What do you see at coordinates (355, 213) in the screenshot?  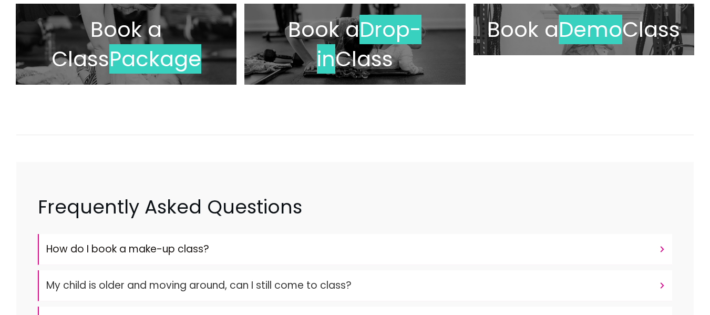 I see `h2: Frequently Asked Questions` at bounding box center [355, 213].